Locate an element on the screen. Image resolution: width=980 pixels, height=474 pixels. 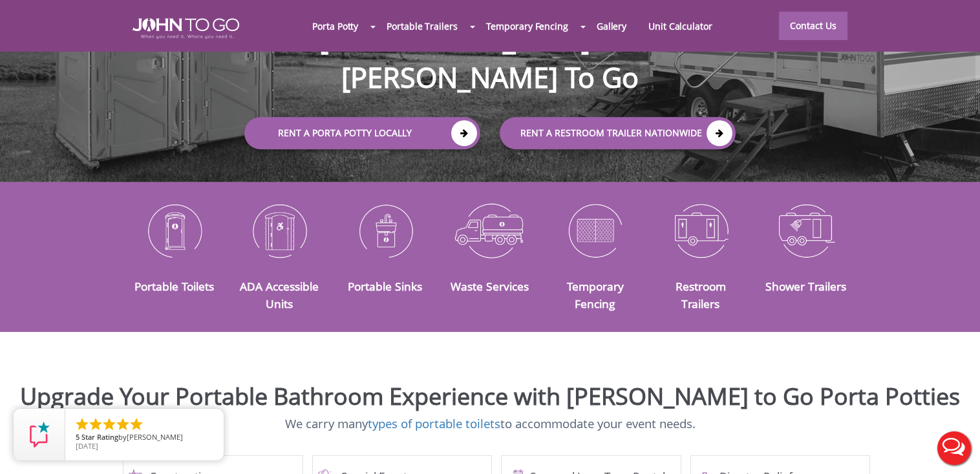
img: Restroom-Trailers-icon_N.png is located at coordinates (700, 231).